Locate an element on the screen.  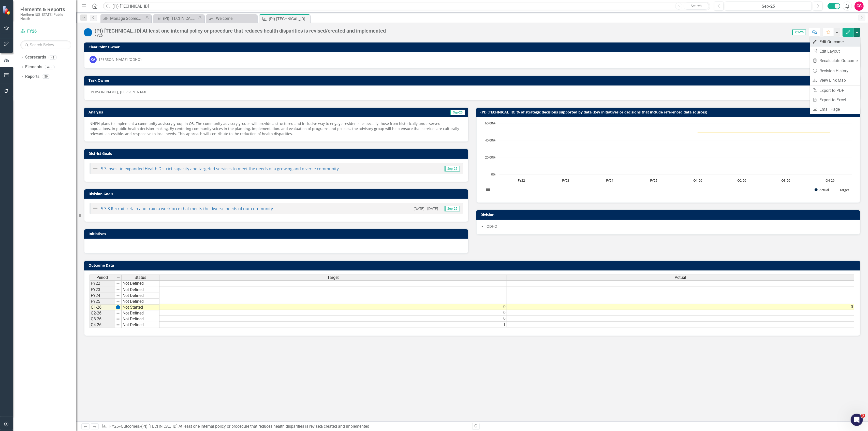
button: View chart menu, Chart is located at coordinates (488, 190).